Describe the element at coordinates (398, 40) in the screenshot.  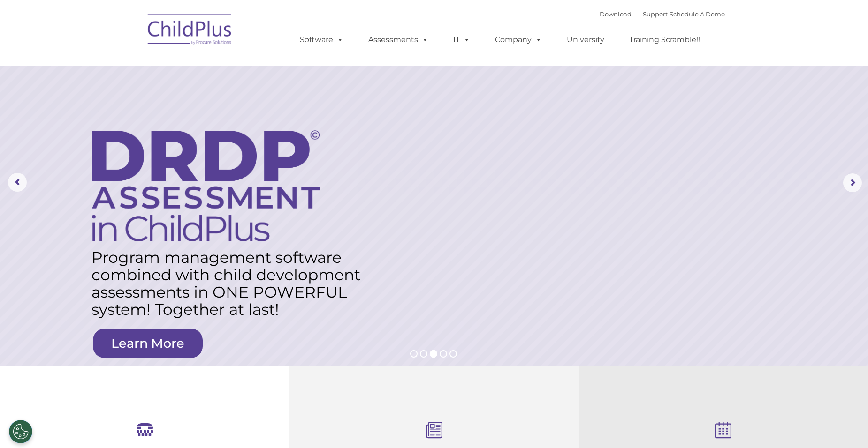
I see `a: Assessments` at that location.